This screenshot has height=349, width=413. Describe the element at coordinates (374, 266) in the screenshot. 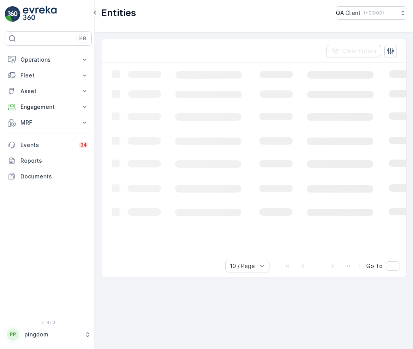

I see `span: Go To` at that location.